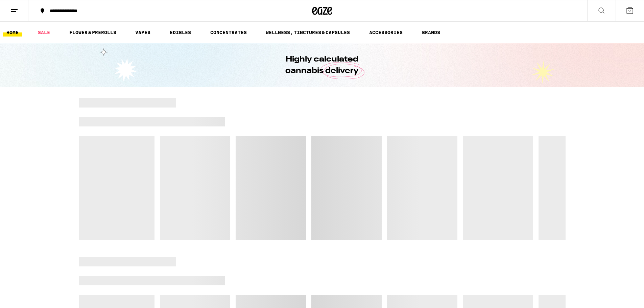  I want to click on h1: Highly calculated cannabis delivery, so click(322, 65).